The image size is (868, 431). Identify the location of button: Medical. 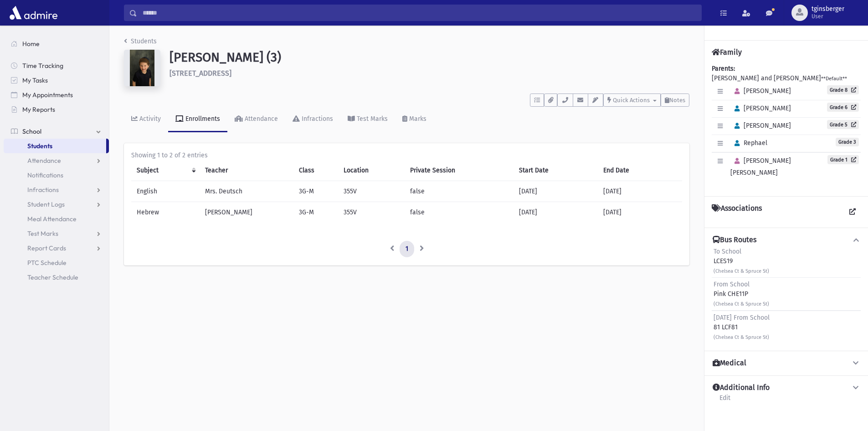
(786, 363).